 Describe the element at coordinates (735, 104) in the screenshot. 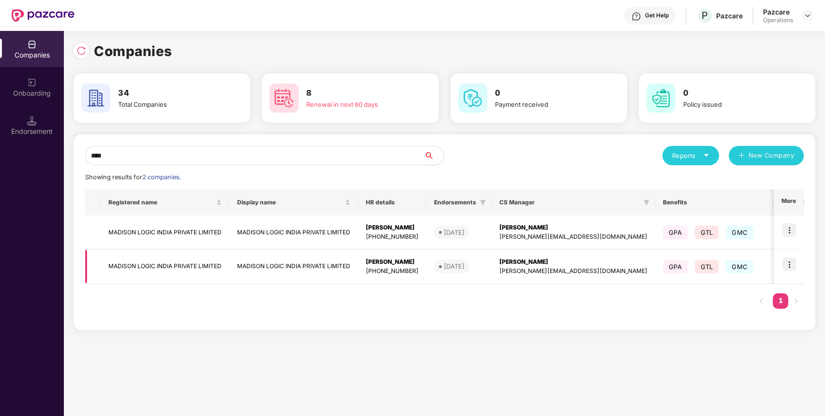

I see `div: Policy issued` at that location.